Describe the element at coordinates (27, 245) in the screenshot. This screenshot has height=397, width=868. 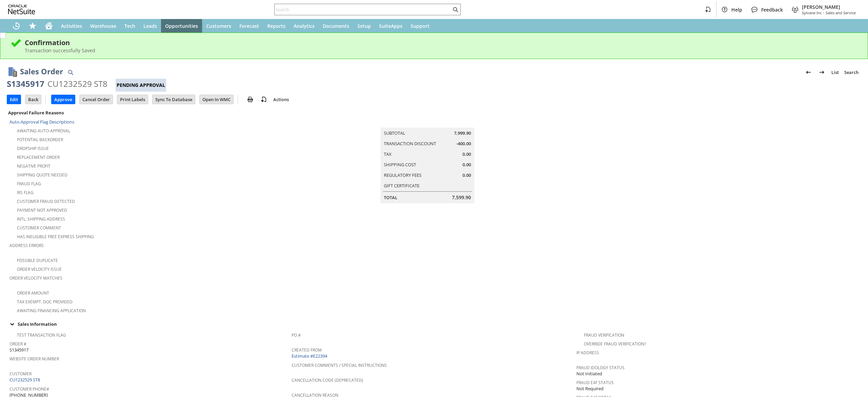
I see `a: Address Errors` at that location.